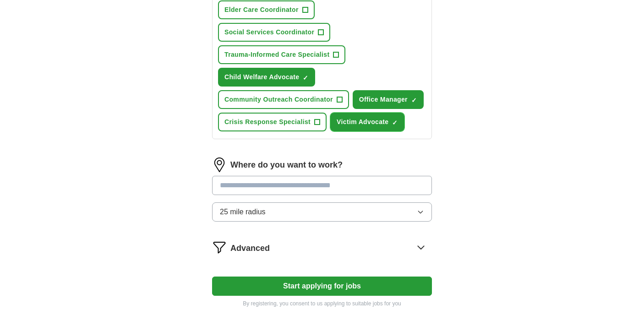 This screenshot has width=644, height=315. I want to click on button: Social Services Coordinator, so click(274, 32).